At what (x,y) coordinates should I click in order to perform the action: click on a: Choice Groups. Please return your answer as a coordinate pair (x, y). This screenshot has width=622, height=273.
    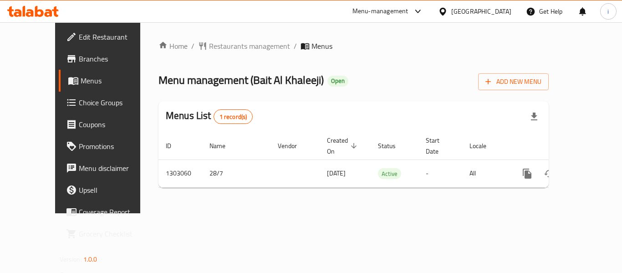
    Looking at the image, I should click on (109, 102).